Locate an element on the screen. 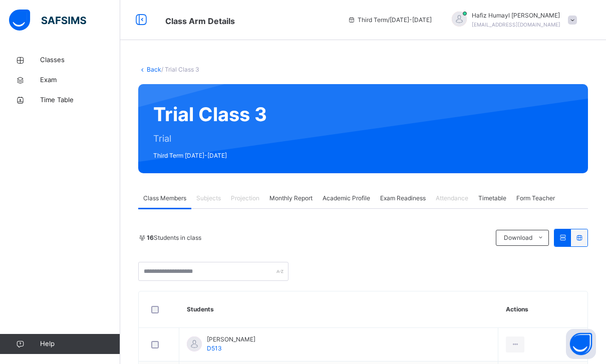  span: / Trial Class 3 is located at coordinates (180, 69).